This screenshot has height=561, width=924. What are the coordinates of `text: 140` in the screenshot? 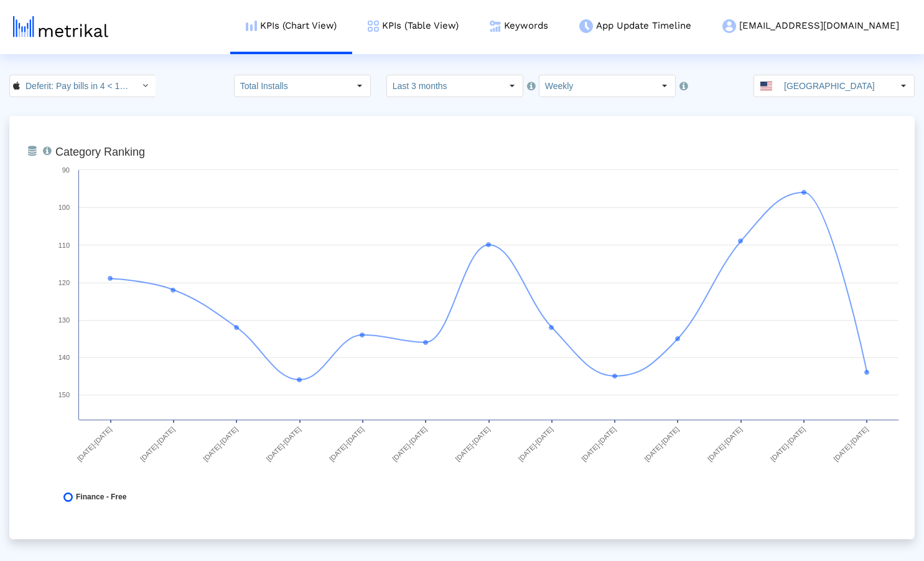 It's located at (64, 357).